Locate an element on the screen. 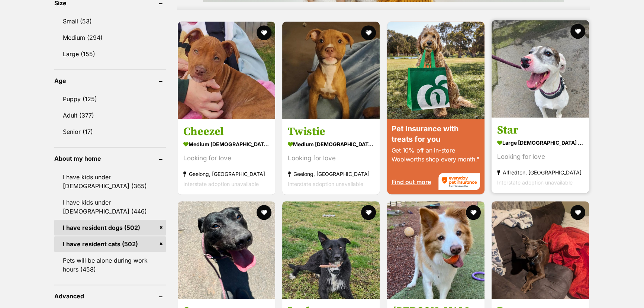 The height and width of the screenshot is (308, 644). header: Advanced is located at coordinates (110, 296).